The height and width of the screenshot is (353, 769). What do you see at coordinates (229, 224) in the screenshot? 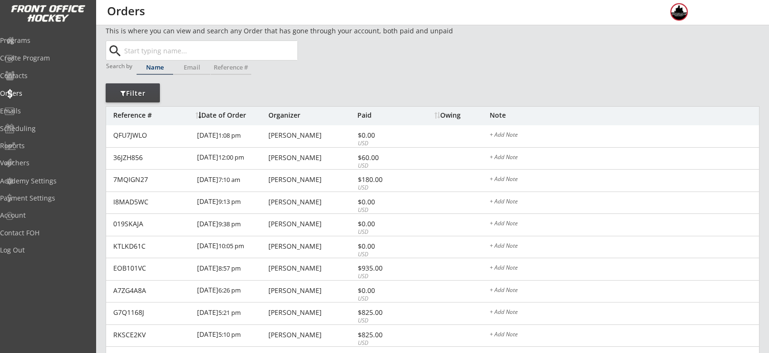
I see `font: 9:38 pm` at bounding box center [229, 224].